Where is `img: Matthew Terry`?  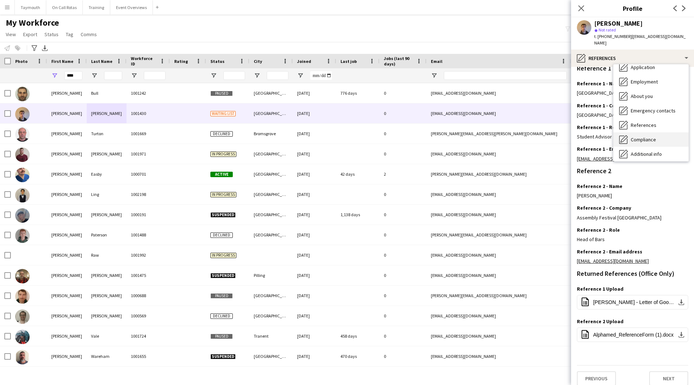
img: Matthew Terry is located at coordinates (22, 317).